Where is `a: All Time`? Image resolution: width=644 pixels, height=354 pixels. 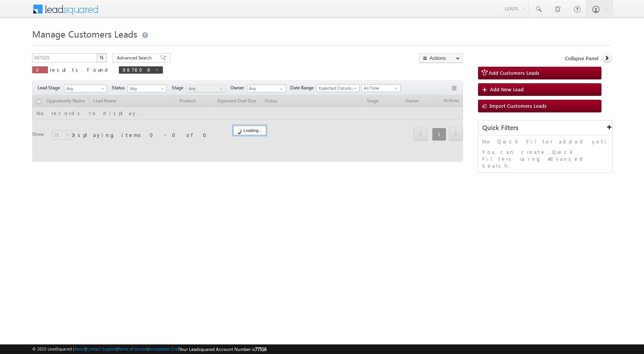
a: All Time is located at coordinates (381, 88).